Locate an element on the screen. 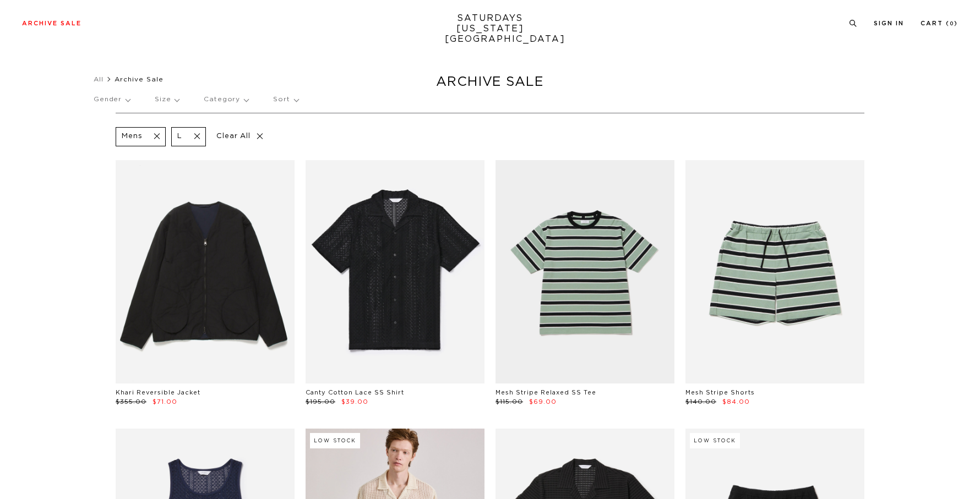  span: $39.00 is located at coordinates (355, 402).